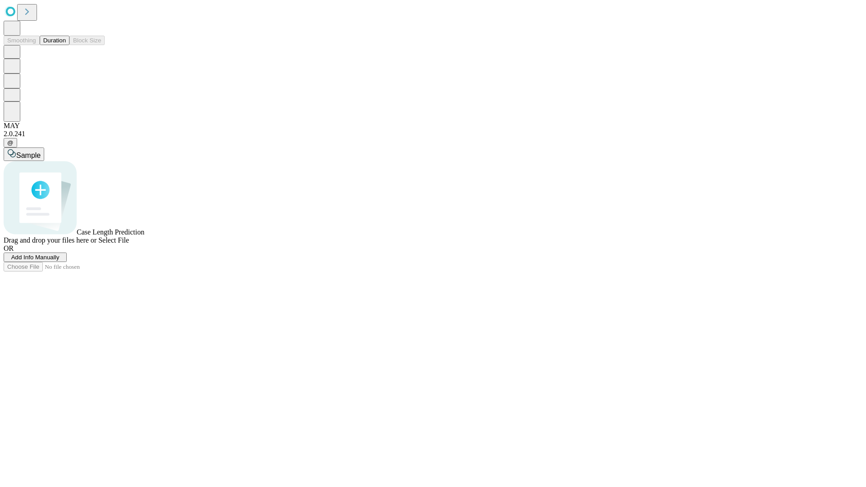  What do you see at coordinates (35, 257) in the screenshot?
I see `button: Add Info Manually` at bounding box center [35, 257].